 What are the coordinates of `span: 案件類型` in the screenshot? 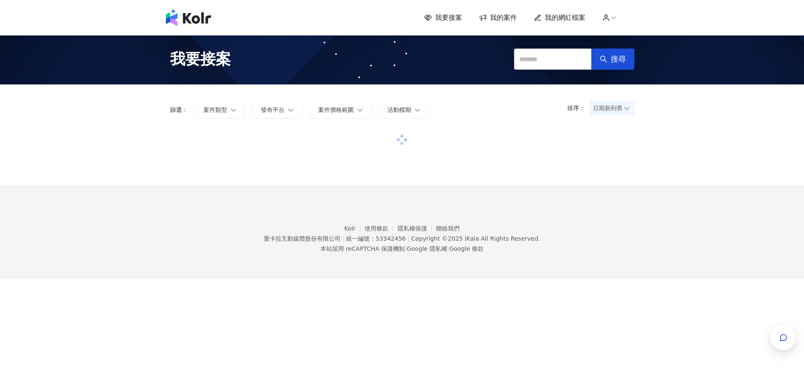 It's located at (215, 110).